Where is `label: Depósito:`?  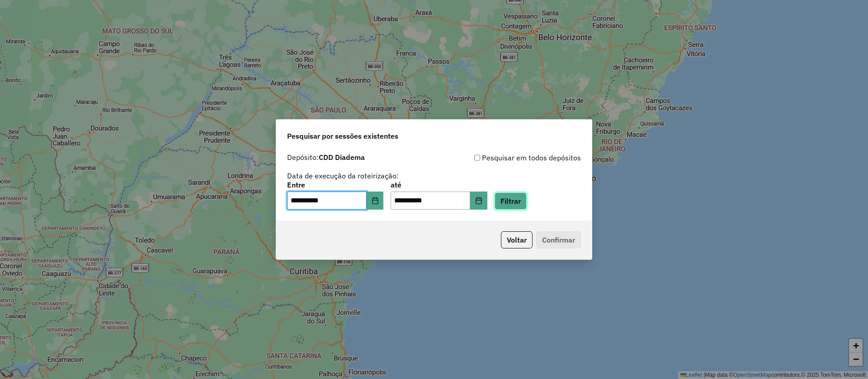 label: Depósito: is located at coordinates (326, 157).